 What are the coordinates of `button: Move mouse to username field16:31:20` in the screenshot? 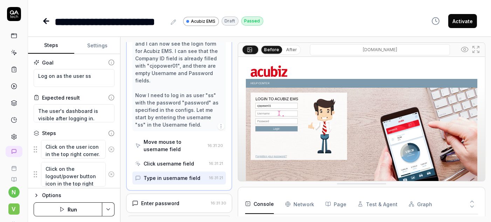 It's located at (179, 145).